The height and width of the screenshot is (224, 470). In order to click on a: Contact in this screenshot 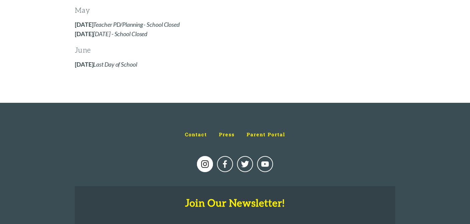, I will do `click(196, 134)`.